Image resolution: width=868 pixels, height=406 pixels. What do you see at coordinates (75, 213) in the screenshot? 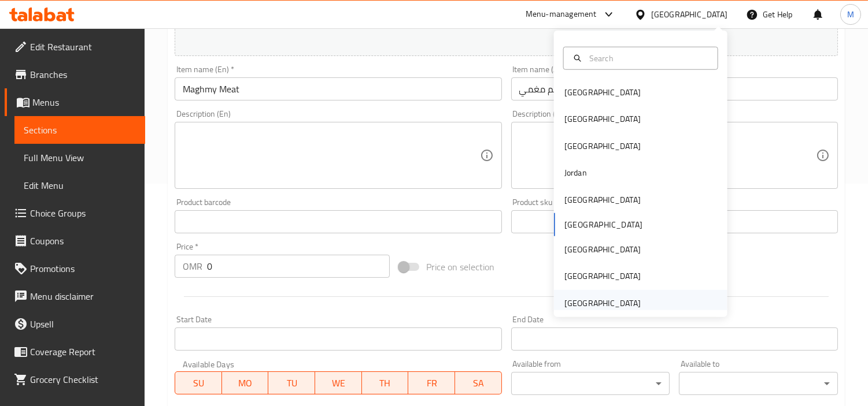
I see `a: Choice Groups` at bounding box center [75, 213].